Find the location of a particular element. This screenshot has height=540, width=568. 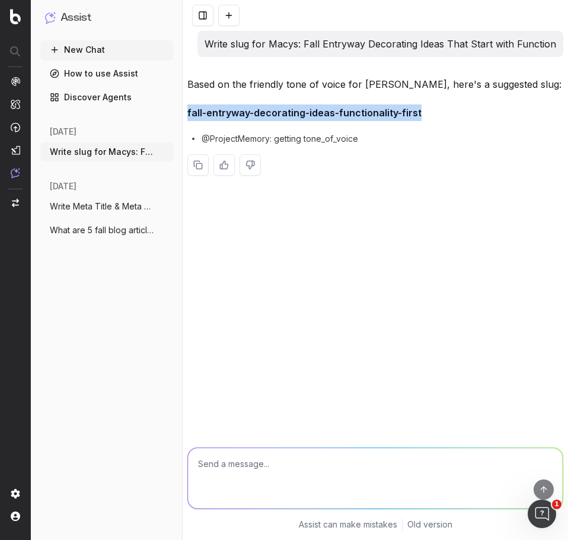

button: Write slug for Macys: Fall Entryway Deco is located at coordinates (107, 152).